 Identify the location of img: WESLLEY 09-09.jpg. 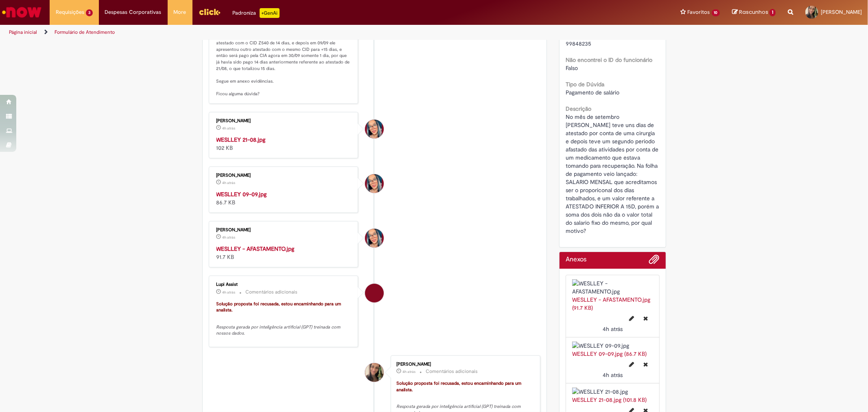
(612, 346).